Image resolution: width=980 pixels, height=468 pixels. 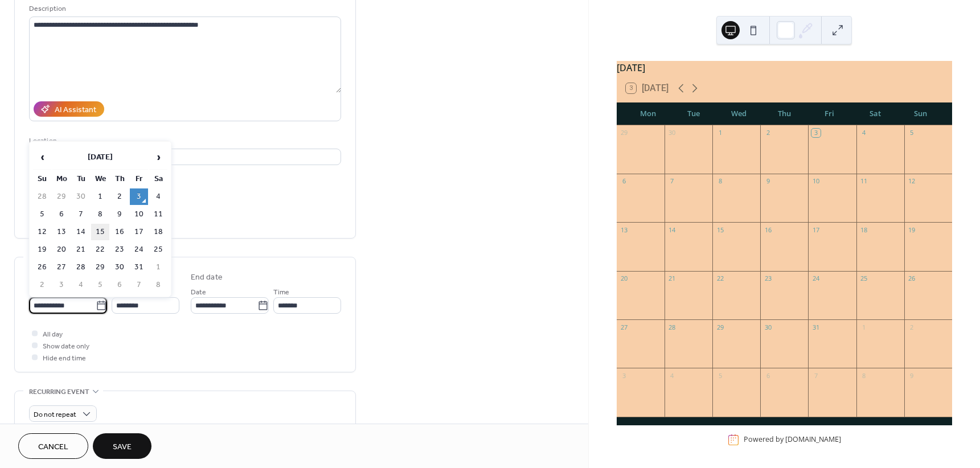 What do you see at coordinates (784, 114) in the screenshot?
I see `div: Thu` at bounding box center [784, 114].